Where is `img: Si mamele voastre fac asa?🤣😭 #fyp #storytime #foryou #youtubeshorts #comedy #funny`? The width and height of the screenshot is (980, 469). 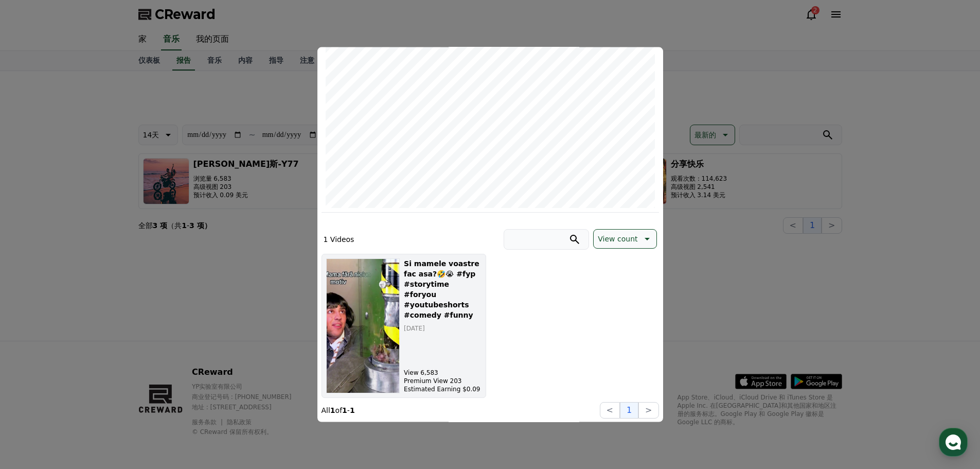
img: Si mamele voastre fac asa?🤣😭 #fyp #storytime #foryou #youtubeshorts #comedy #funny is located at coordinates (363, 325).